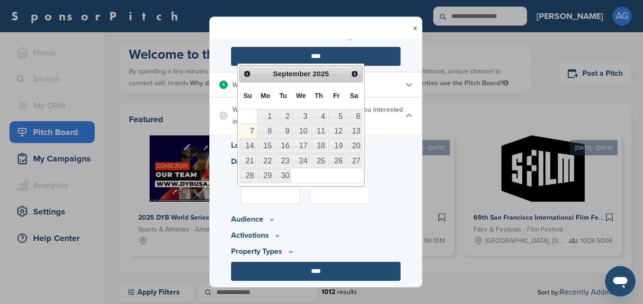 The width and height of the screenshot is (643, 304). I want to click on span: Monday, so click(266, 96).